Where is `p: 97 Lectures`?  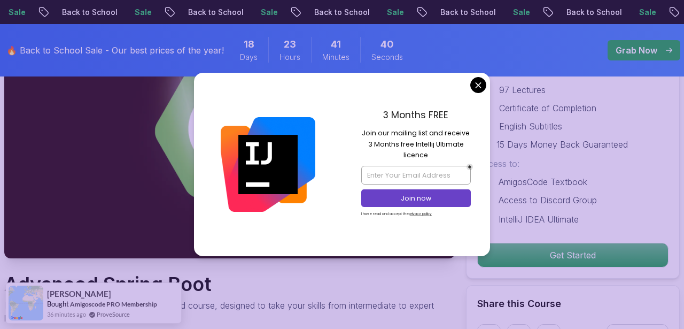
p: 97 Lectures is located at coordinates (522, 90).